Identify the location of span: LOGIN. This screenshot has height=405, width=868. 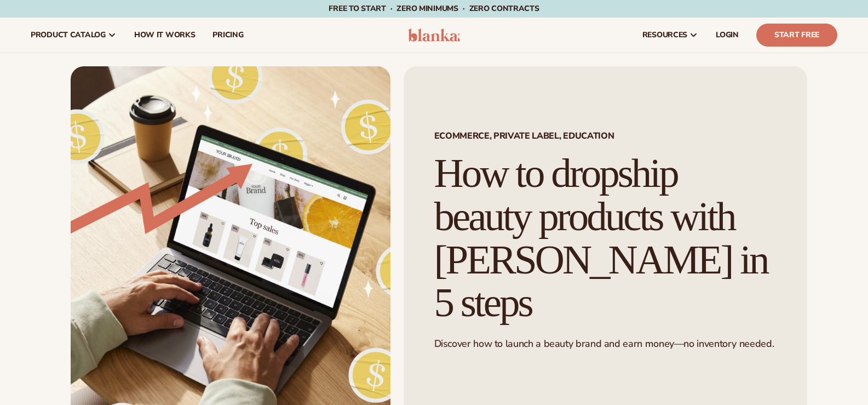
(727, 35).